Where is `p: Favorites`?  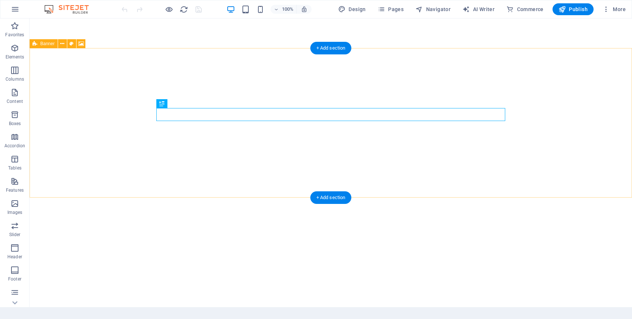
p: Favorites is located at coordinates (14, 35).